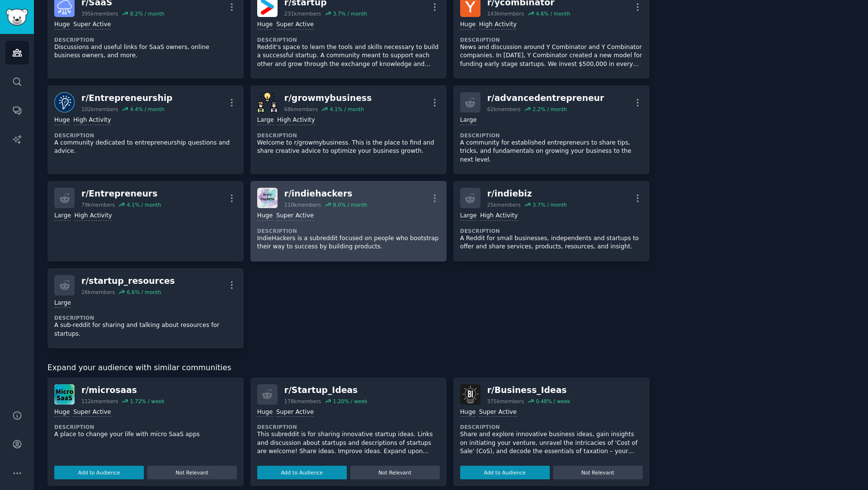  I want to click on div: 1.72 % / week, so click(147, 401).